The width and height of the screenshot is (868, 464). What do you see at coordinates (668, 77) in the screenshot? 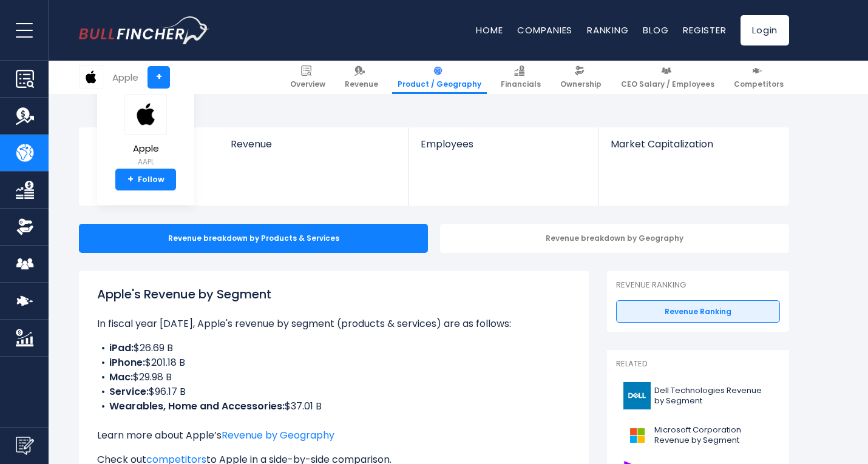
I see `a: CEO Salary / Employees` at bounding box center [668, 77].